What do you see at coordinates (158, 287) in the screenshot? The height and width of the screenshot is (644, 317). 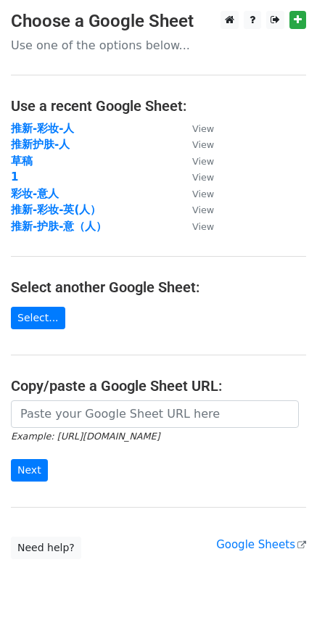 I see `h4: Select another Google Sheet:` at bounding box center [158, 287].